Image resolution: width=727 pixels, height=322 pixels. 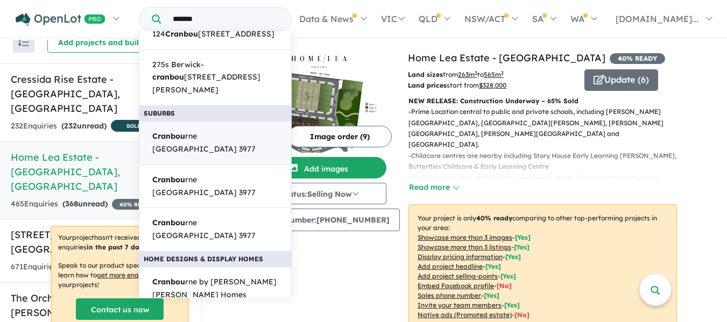 I want to click on u: Showcase more than 3 images, so click(x=465, y=237).